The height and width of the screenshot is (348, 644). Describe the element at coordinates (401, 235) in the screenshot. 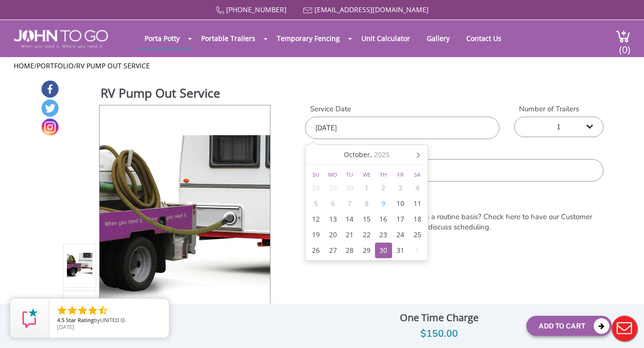

I see `div: 24` at that location.